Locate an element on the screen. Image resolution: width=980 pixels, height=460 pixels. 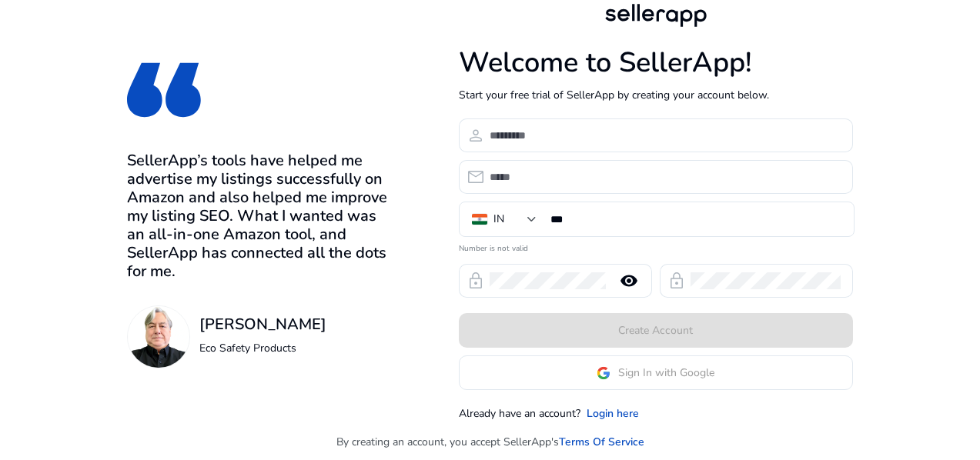
h1: Welcome to SellerApp! is located at coordinates (656, 62).